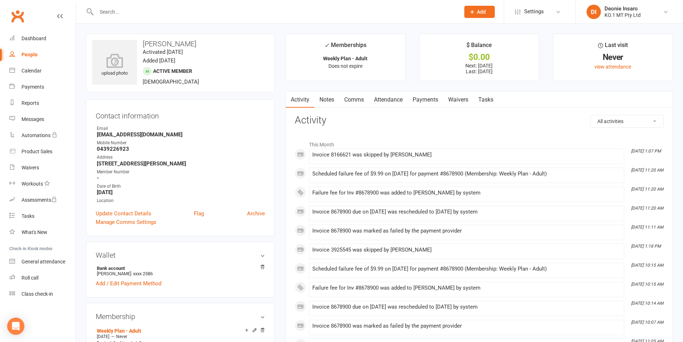  Describe the element at coordinates (42, 262) in the screenshot. I see `a: General attendance kiosk mode` at that location.